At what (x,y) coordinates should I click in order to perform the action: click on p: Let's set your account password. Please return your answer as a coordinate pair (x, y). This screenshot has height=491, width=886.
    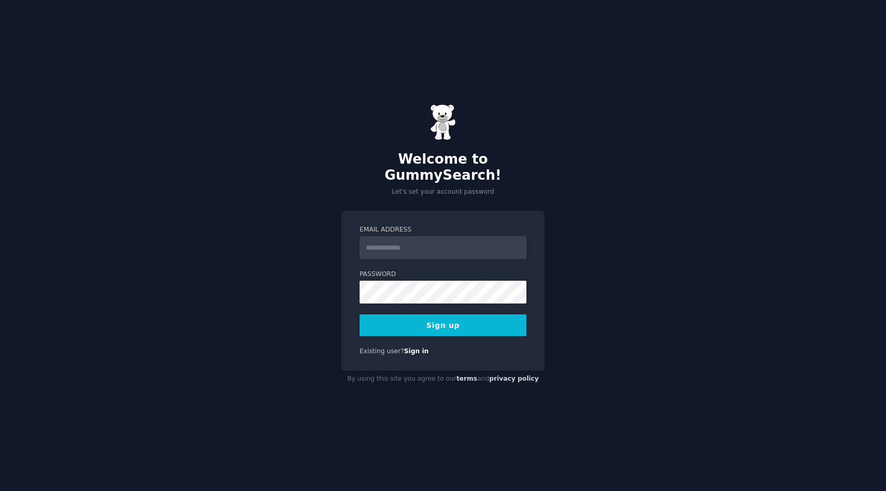
    Looking at the image, I should click on (443, 192).